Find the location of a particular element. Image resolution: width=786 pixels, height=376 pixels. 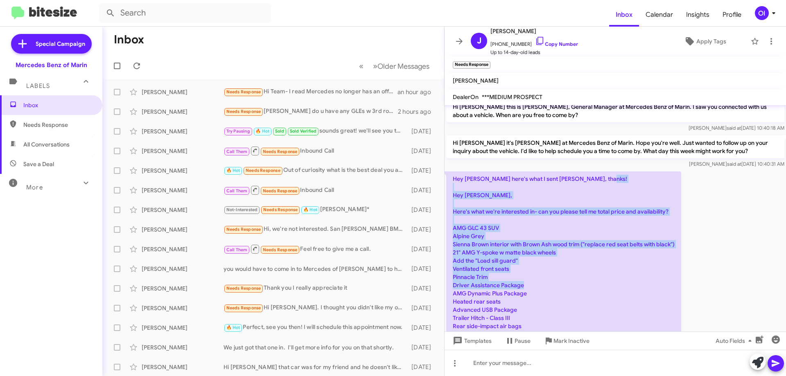

a: Profile is located at coordinates (732, 15).